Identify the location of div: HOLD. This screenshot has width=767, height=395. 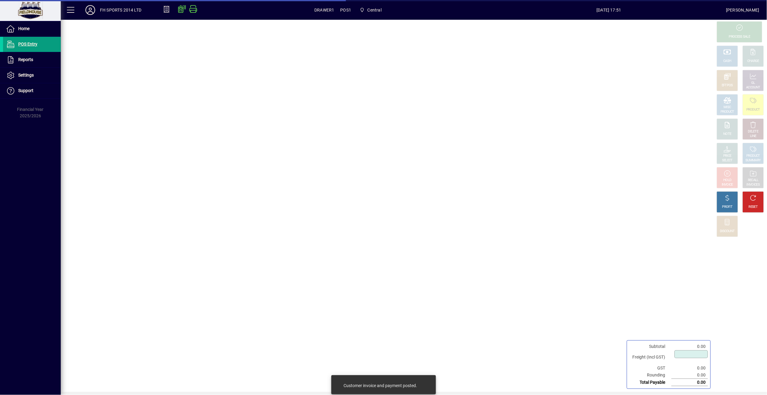
(728, 180).